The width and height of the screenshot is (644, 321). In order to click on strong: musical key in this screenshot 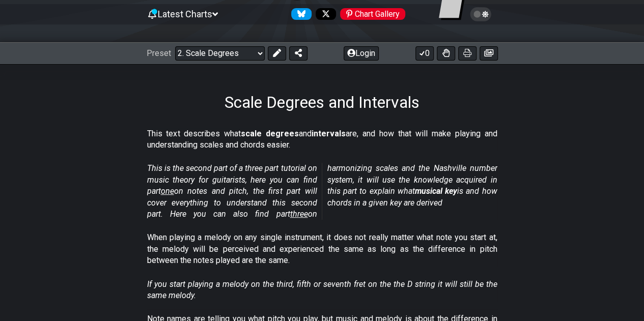, I will do `click(436, 191)`.